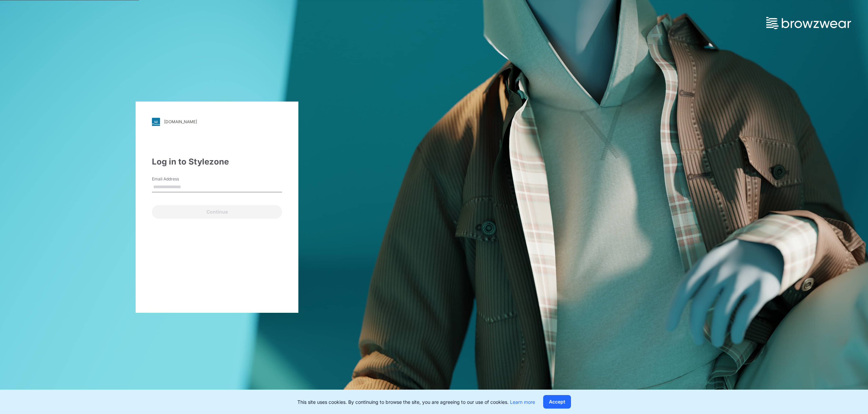 The width and height of the screenshot is (868, 414). What do you see at coordinates (217, 162) in the screenshot?
I see `div: Log in to Stylezone` at bounding box center [217, 162].